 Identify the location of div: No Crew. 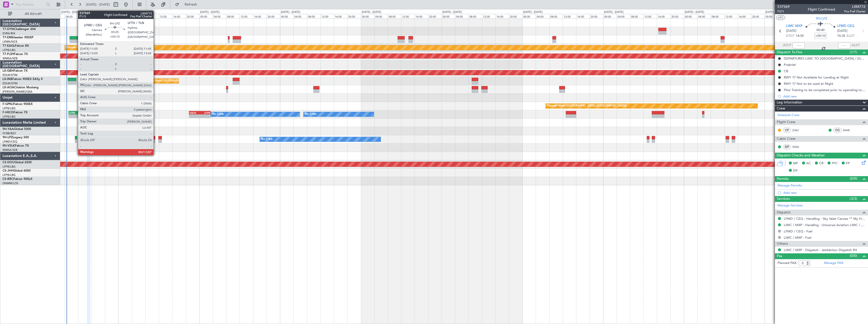
(218, 114).